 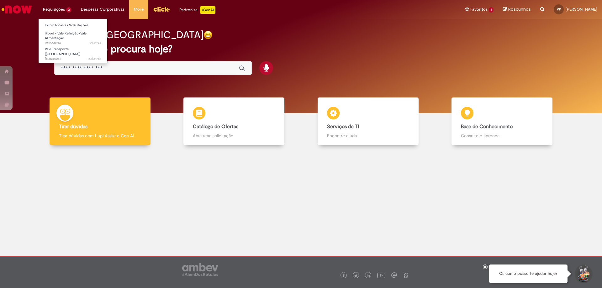 What do you see at coordinates (73, 37) in the screenshot?
I see `a: Aberto R13558914 : iFood - Vale Refeição/Vale Alimentação` at bounding box center [73, 37].